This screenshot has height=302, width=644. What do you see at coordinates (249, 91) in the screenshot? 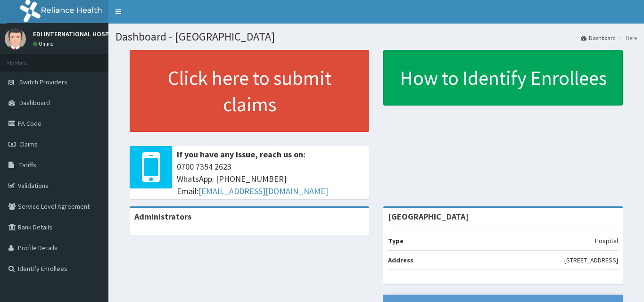
I see `a: Click here to submit claims` at bounding box center [249, 91].